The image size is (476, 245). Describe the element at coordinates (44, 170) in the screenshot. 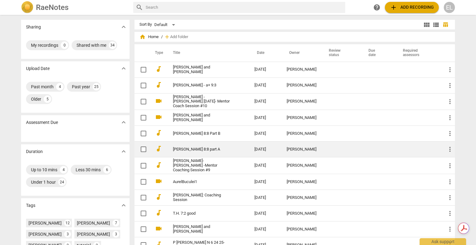

I see `div: Up to 10 mins` at that location.